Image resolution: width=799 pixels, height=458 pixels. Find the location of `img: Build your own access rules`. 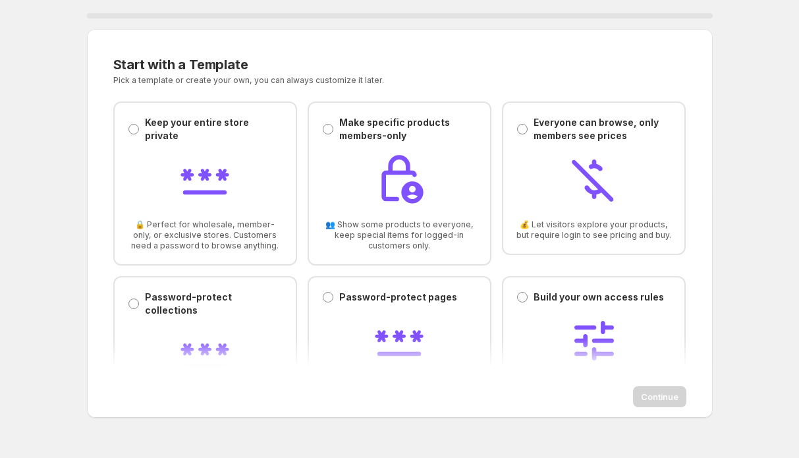

img: Build your own access rules is located at coordinates (594, 341).